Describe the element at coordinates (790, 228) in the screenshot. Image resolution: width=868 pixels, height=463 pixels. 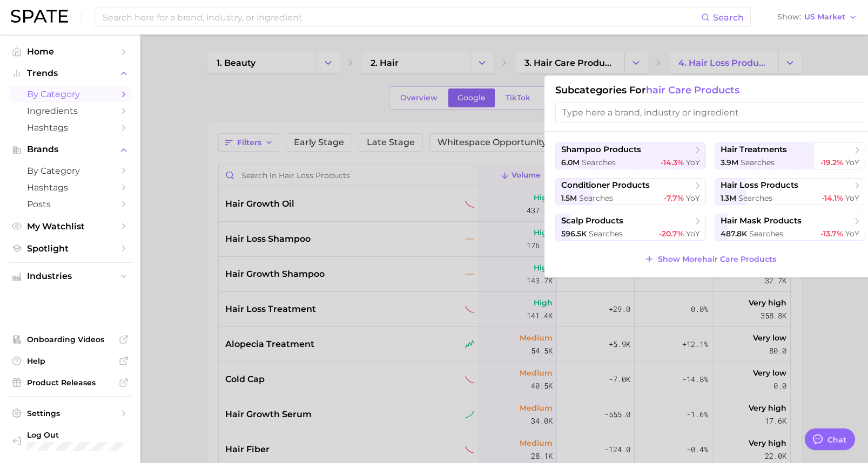
I see `button: hair mask products487.8k searches-13.7% YoY` at that location.